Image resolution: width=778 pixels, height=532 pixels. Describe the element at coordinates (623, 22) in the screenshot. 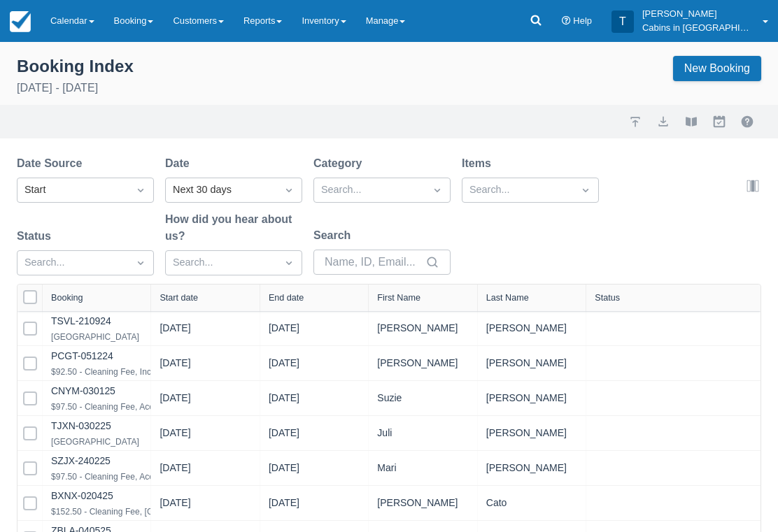

I see `div: T` at that location.